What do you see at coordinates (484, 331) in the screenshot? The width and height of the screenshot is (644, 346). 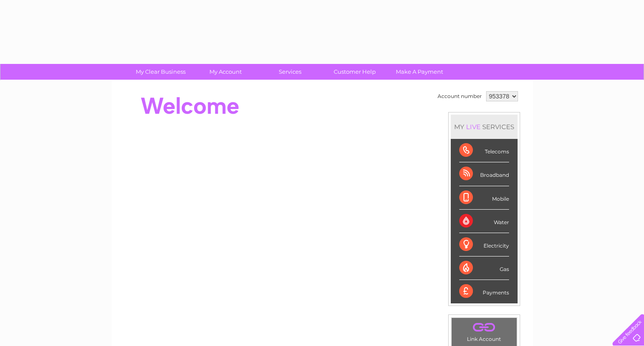 I see `td: Link Account` at bounding box center [484, 331].